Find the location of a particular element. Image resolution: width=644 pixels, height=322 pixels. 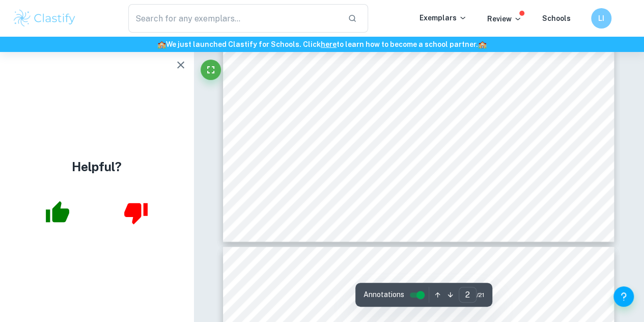

button: Help and Feedback is located at coordinates (624, 297).